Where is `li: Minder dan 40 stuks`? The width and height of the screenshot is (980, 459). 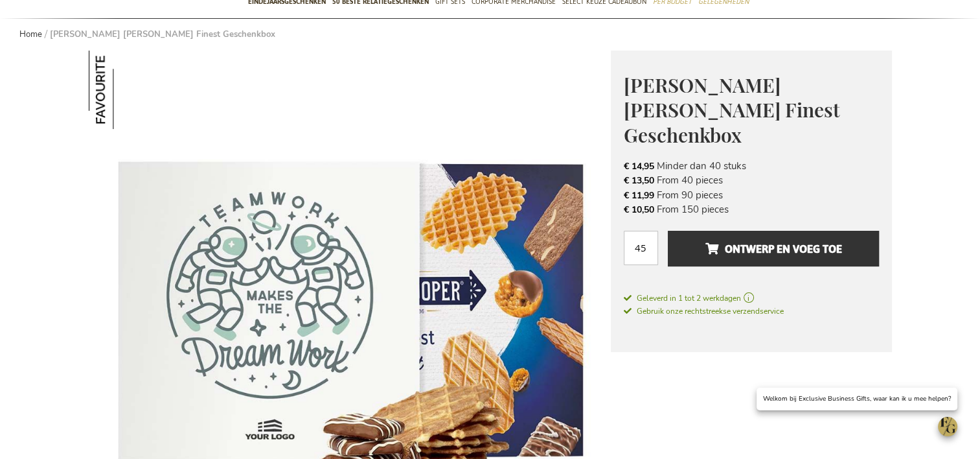 li: Minder dan 40 stuks is located at coordinates (752, 166).